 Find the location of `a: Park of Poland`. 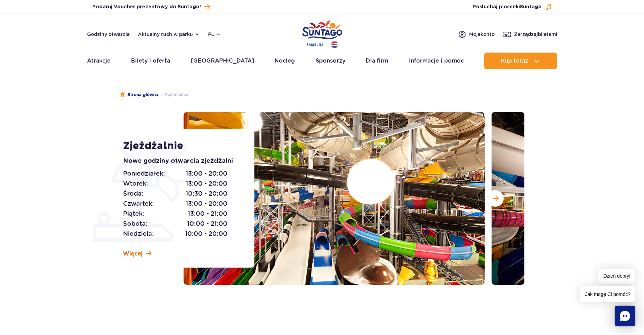

a: Park of Poland is located at coordinates (322, 33).